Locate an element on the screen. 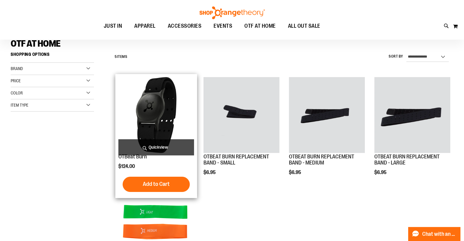 This screenshot has height=241, width=464. a: Quickview is located at coordinates (156, 147).